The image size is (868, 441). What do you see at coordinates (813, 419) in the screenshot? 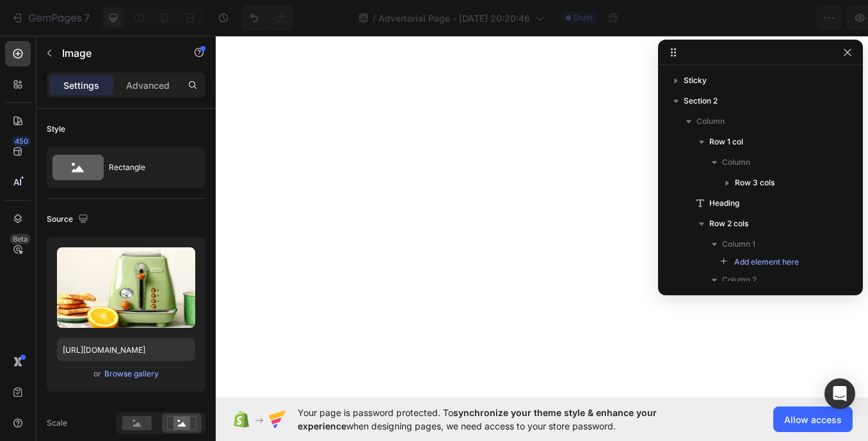
I see `button: Allow access` at bounding box center [813, 419].